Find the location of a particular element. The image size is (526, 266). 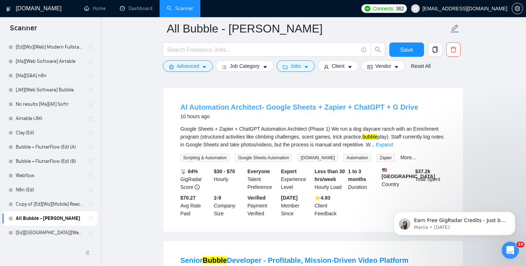

a: Bubble + FlutterFlow (Ed) (B) is located at coordinates (50, 162).